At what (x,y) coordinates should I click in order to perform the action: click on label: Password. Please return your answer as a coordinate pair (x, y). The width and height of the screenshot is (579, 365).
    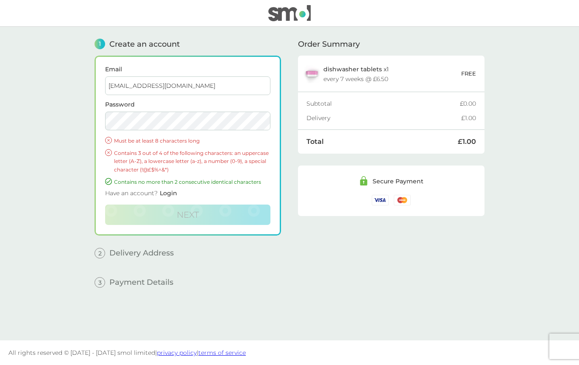
    Looking at the image, I should click on (188, 104).